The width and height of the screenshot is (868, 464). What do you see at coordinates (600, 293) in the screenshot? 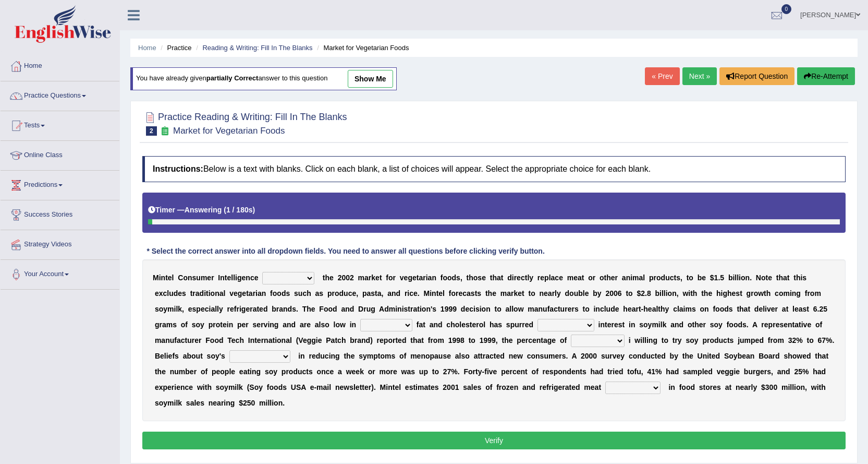
I see `b: y` at bounding box center [600, 293].